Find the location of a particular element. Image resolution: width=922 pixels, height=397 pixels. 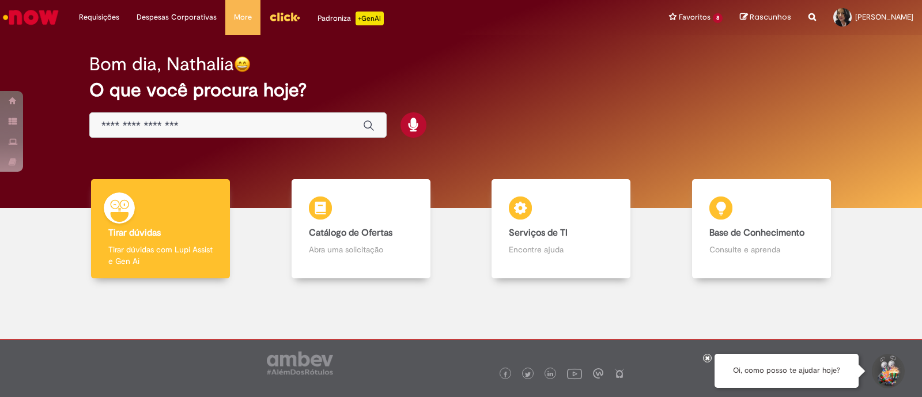

h2: O que você procura hoje? is located at coordinates (461, 90).